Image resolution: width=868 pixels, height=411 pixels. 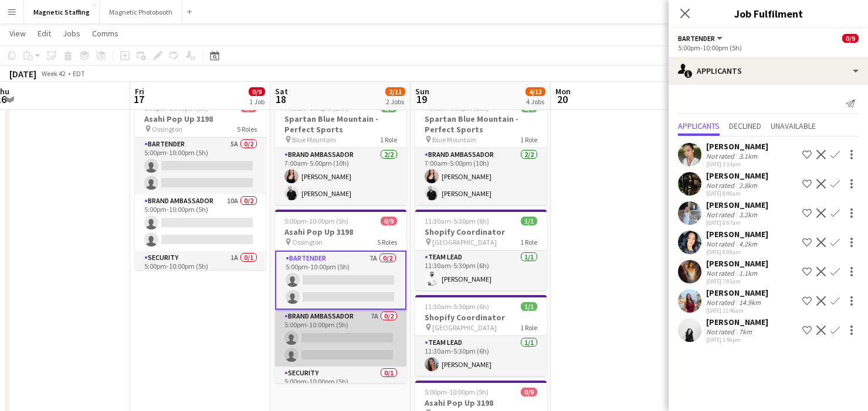 What do you see at coordinates (768, 13) in the screenshot?
I see `h3: Job Fulfilment` at bounding box center [768, 13].